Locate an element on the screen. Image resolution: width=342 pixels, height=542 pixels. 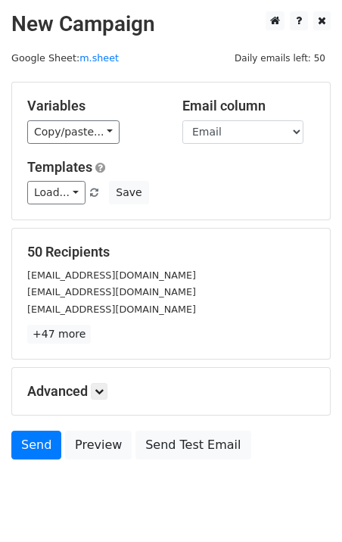
a: Templates is located at coordinates (60, 166).